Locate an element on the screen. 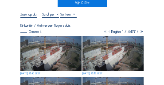  input: Zoek op datum 󰅀 is located at coordinates (29, 14).